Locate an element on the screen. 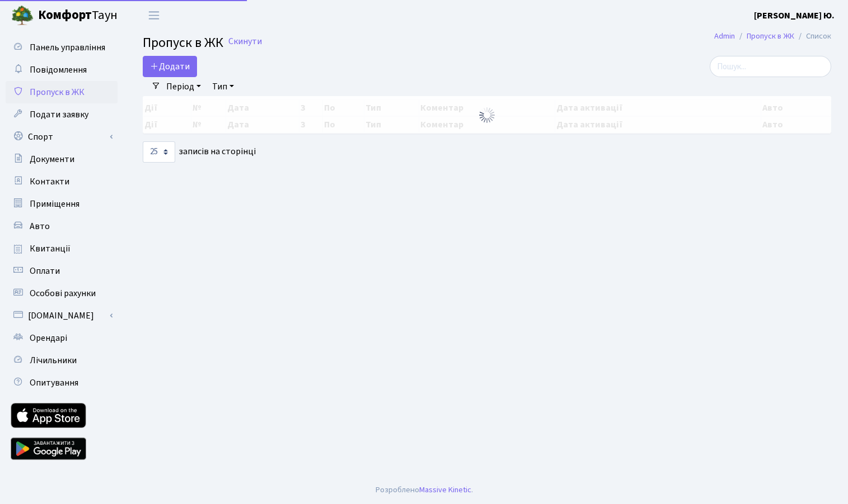  a: Опитування is located at coordinates (62, 383).